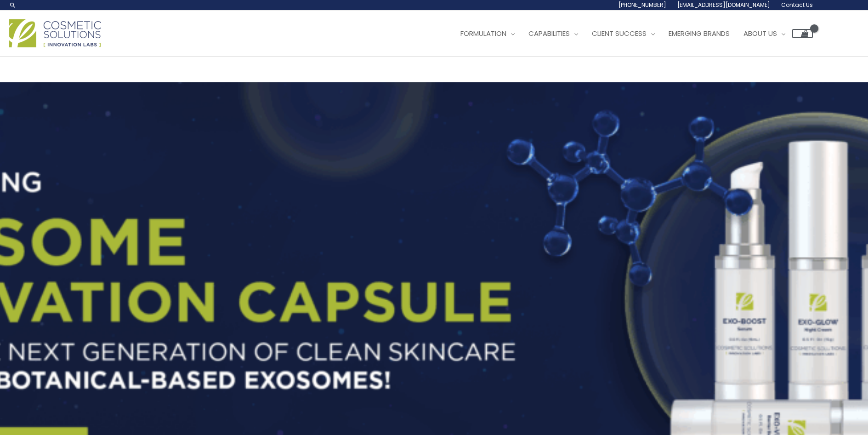 The height and width of the screenshot is (435, 868). What do you see at coordinates (764, 33) in the screenshot?
I see `a: About Us` at bounding box center [764, 33].